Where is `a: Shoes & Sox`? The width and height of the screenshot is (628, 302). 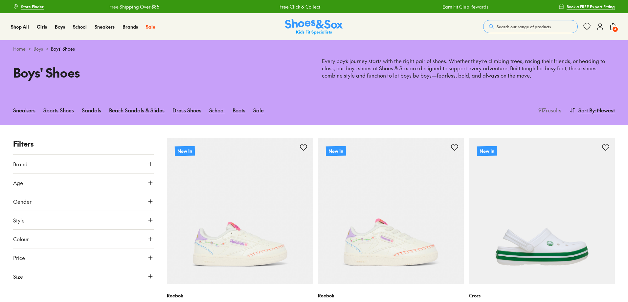
a: Shoes & Sox is located at coordinates (314, 27).